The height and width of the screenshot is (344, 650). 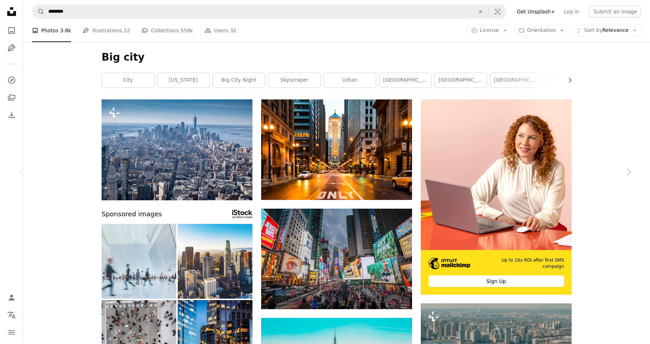 I want to click on span: Sort by, so click(x=593, y=30).